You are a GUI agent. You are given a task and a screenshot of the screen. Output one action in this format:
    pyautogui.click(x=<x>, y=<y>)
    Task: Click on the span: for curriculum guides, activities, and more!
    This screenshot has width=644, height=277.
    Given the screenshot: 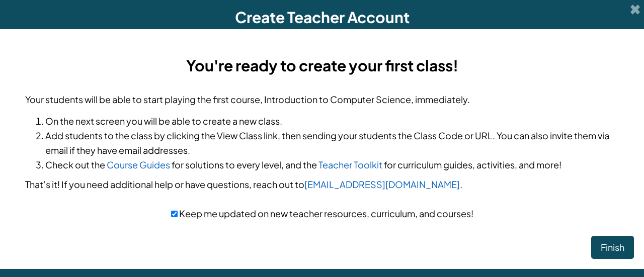 What is the action you would take?
    pyautogui.click(x=473, y=164)
    